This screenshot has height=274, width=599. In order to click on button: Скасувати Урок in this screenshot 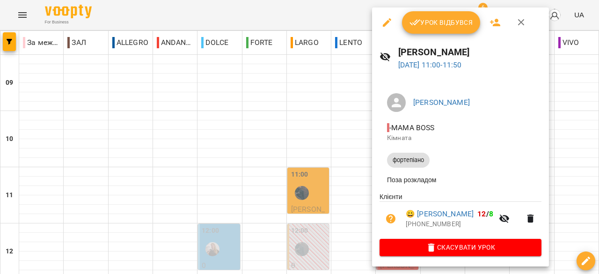, I will do `click(461, 247)`.